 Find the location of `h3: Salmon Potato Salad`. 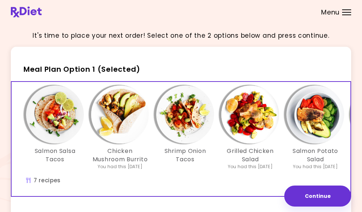

h3: Salmon Potato Salad is located at coordinates (316, 155).